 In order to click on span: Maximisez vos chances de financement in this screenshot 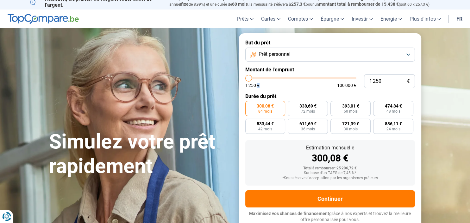, I will do `click(289, 213)`.